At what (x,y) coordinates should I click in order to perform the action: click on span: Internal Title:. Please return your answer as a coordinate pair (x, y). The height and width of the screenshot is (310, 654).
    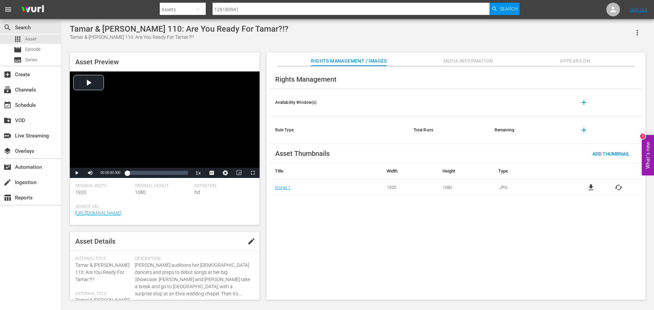
    Looking at the image, I should click on (103, 259).